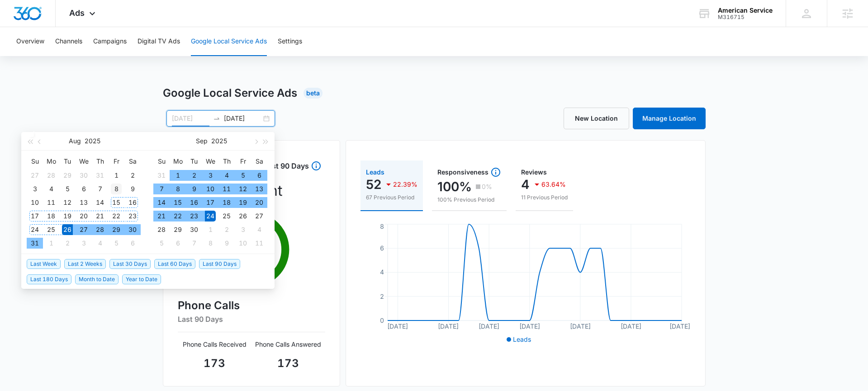 The width and height of the screenshot is (868, 391). What do you see at coordinates (178, 189) in the screenshot?
I see `div: 8` at bounding box center [178, 189].